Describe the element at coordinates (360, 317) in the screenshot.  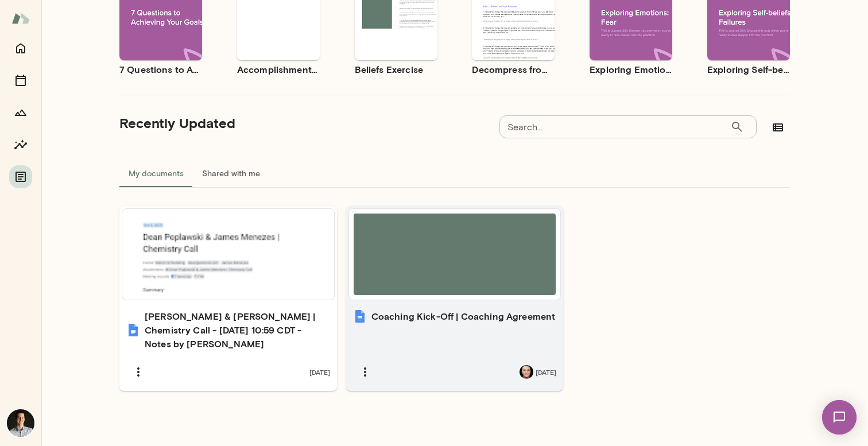
I see `img: Coaching Kick-Off | Coaching Agreement` at that location.